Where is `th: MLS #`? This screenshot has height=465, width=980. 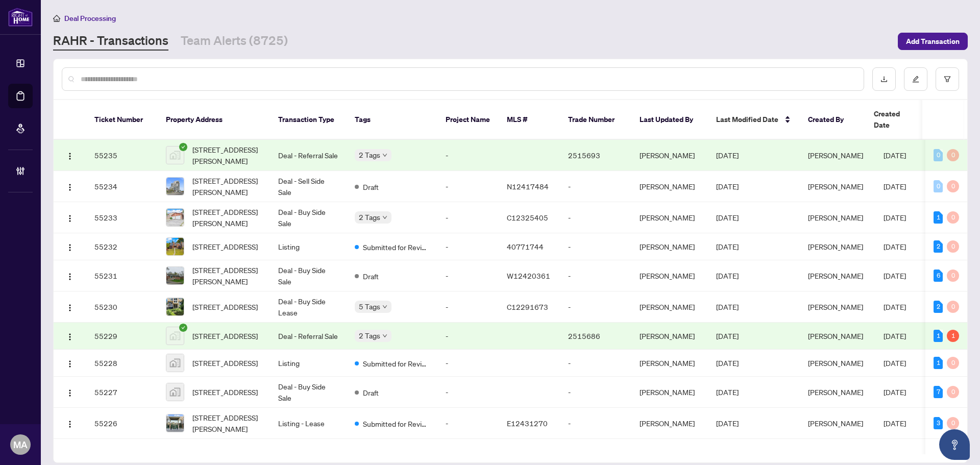
th: MLS # is located at coordinates (529, 120).